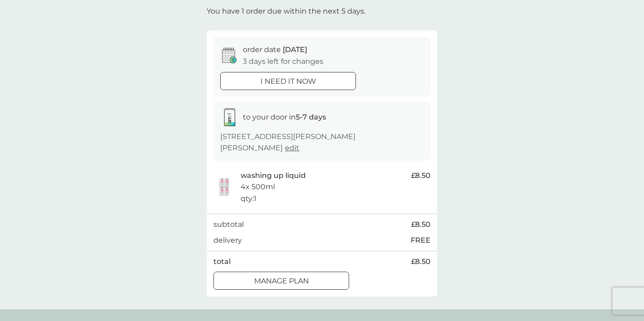 The height and width of the screenshot is (321, 644). I want to click on p: delivery, so click(227, 240).